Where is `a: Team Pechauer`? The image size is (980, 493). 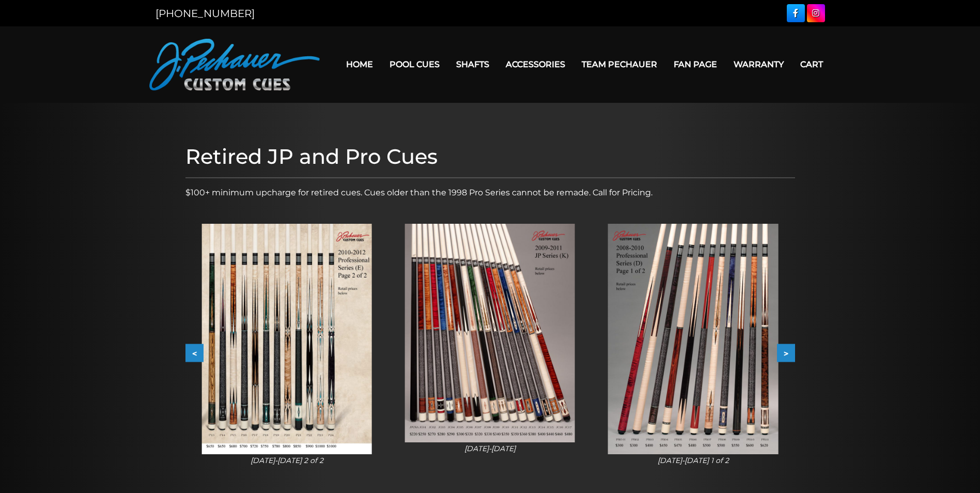
a: Team Pechauer is located at coordinates (620, 64).